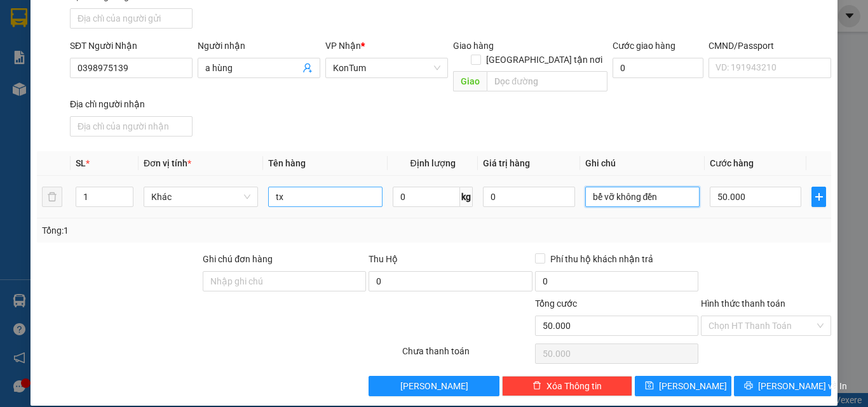  I want to click on span: Thu Hộ, so click(383, 259).